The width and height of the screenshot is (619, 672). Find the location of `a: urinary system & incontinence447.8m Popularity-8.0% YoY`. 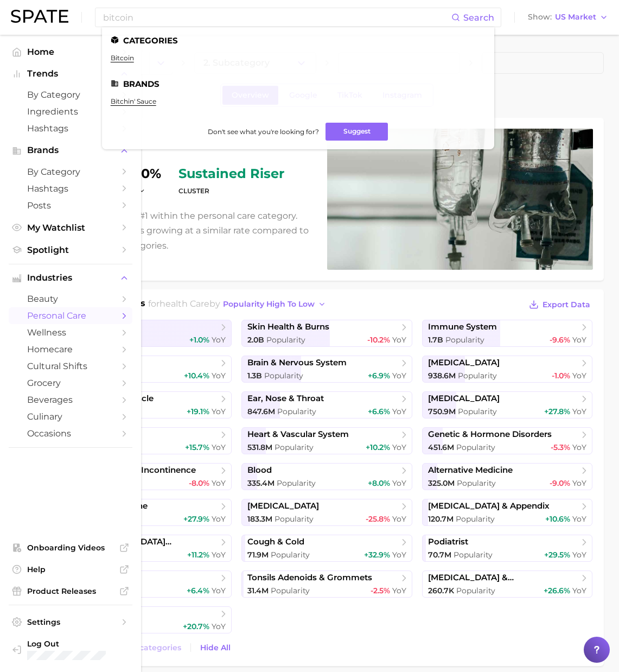

a: urinary system & incontinence447.8m Popularity-8.0% YoY is located at coordinates (147, 477).